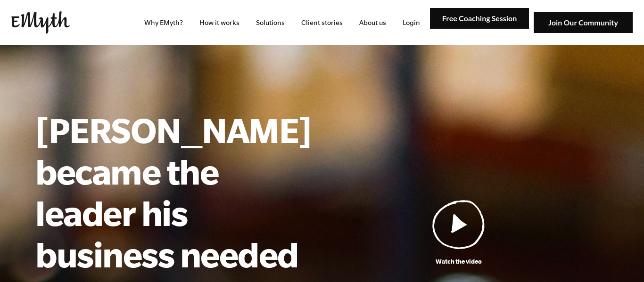 This screenshot has height=282, width=644. What do you see at coordinates (620, 260) in the screenshot?
I see `div: Chat Widget` at bounding box center [620, 260].